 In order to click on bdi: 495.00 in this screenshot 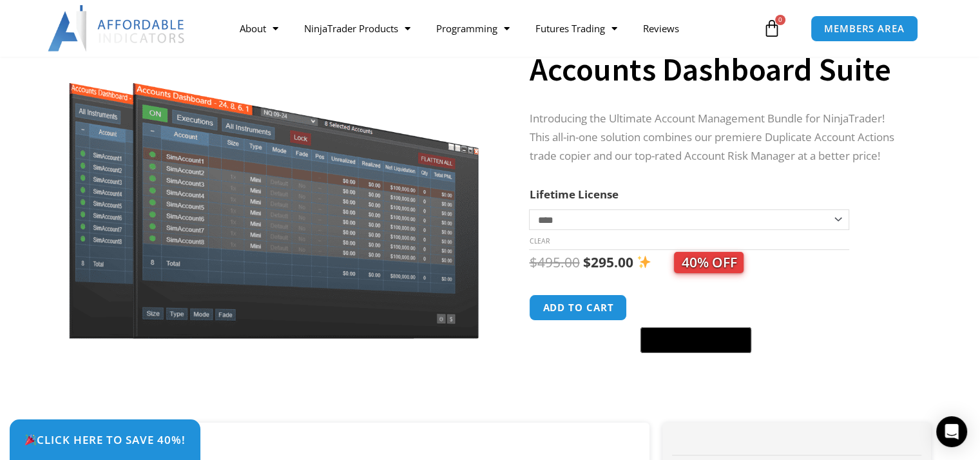, I will do `click(554, 262)`.